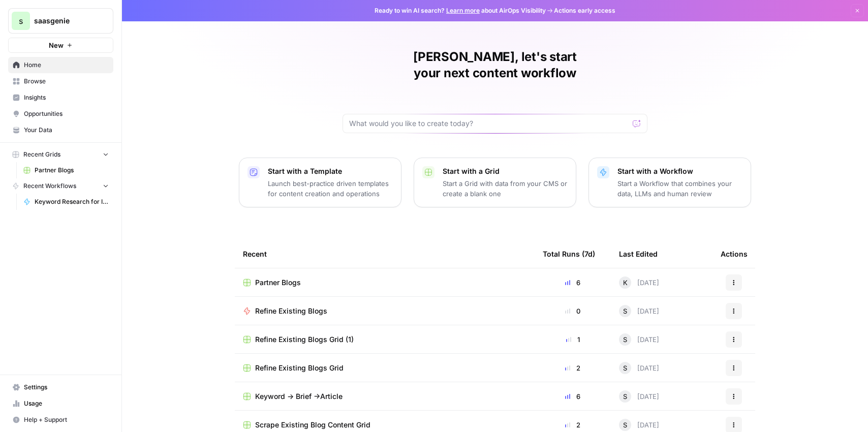 The image size is (868, 432). What do you see at coordinates (384, 396) in the screenshot?
I see `a: Keyword -> Brief ->Article` at bounding box center [384, 396].